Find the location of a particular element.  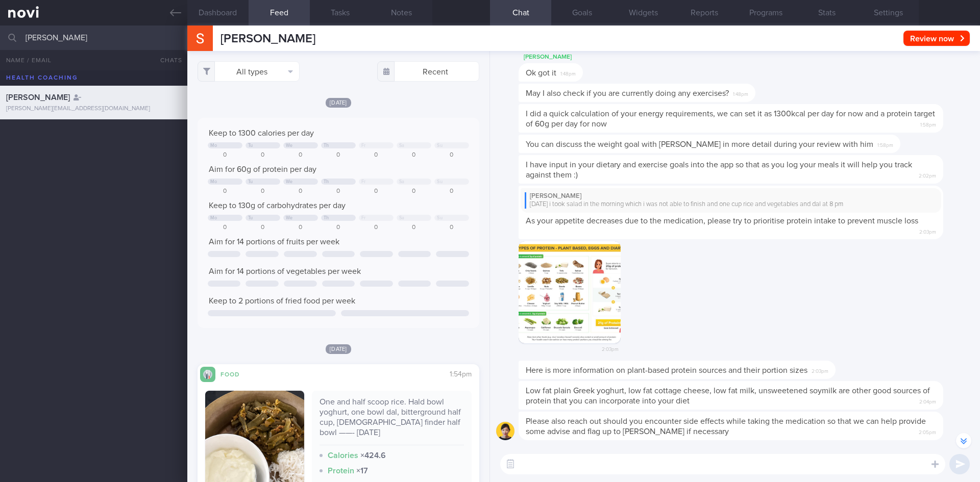

span: As your appetite decreases due to the medication, please try to prioritise protein intake to prev... is located at coordinates (721, 221).